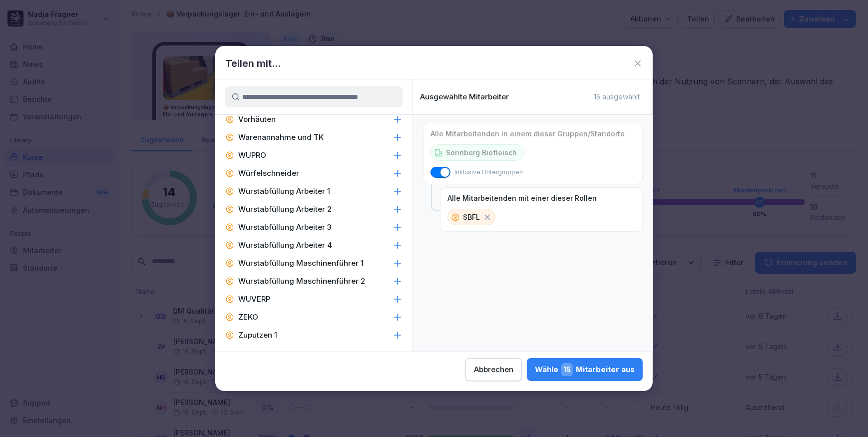  What do you see at coordinates (248, 317) in the screenshot?
I see `p: ZEKO` at bounding box center [248, 317].